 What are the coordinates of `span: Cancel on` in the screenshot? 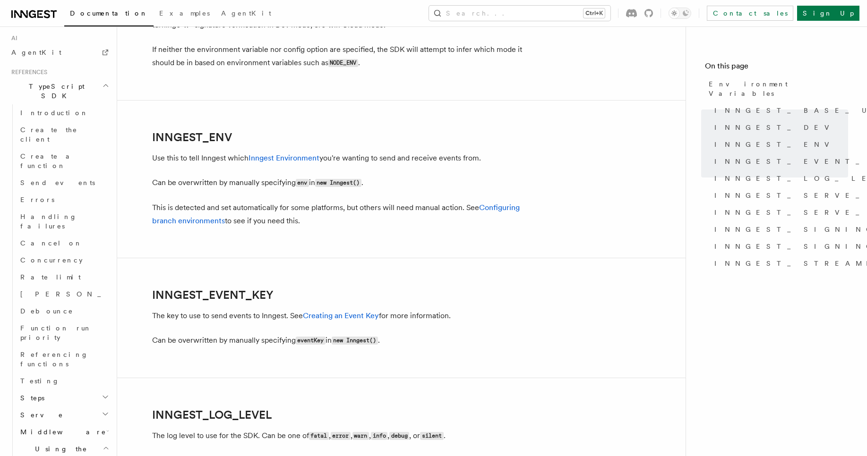 It's located at (51, 243).